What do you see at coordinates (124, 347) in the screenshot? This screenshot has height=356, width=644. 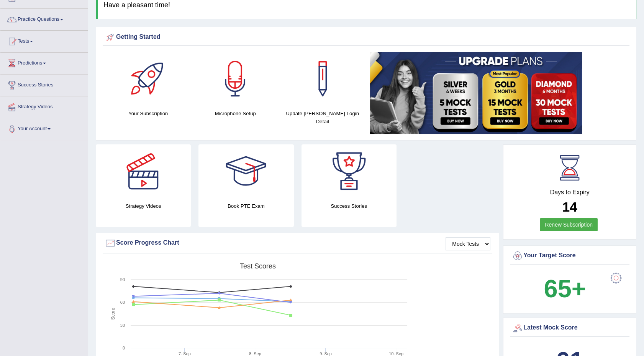 I see `text: 0` at bounding box center [124, 347].